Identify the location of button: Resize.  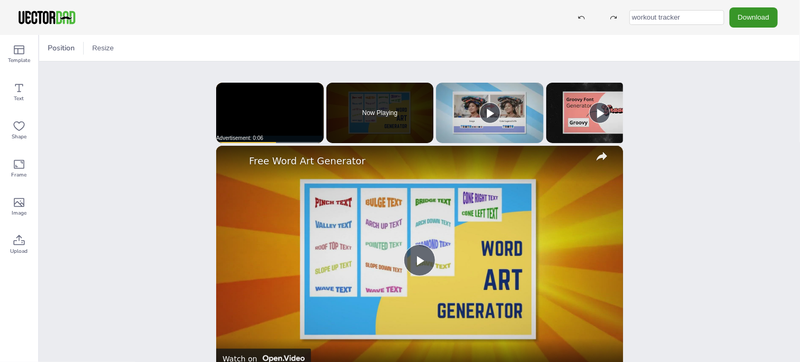
(103, 48).